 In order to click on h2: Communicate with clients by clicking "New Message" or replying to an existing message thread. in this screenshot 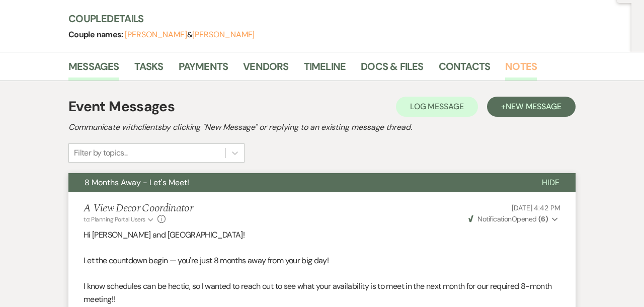, I will do `click(322, 127)`.